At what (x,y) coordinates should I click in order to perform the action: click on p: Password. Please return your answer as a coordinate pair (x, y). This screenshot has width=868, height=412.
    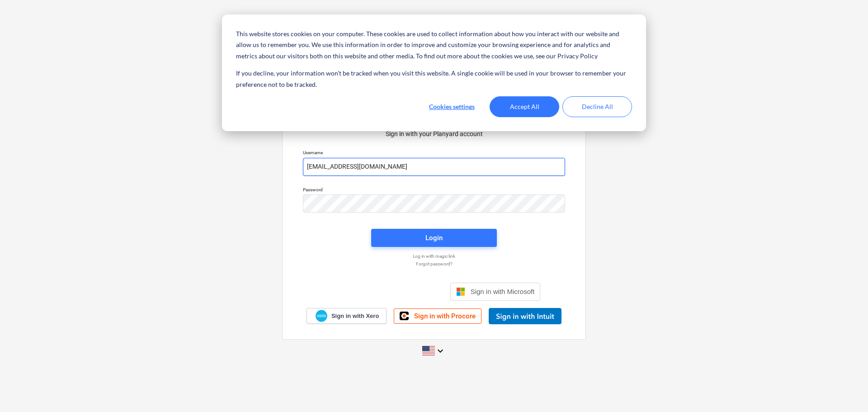
    Looking at the image, I should click on (434, 190).